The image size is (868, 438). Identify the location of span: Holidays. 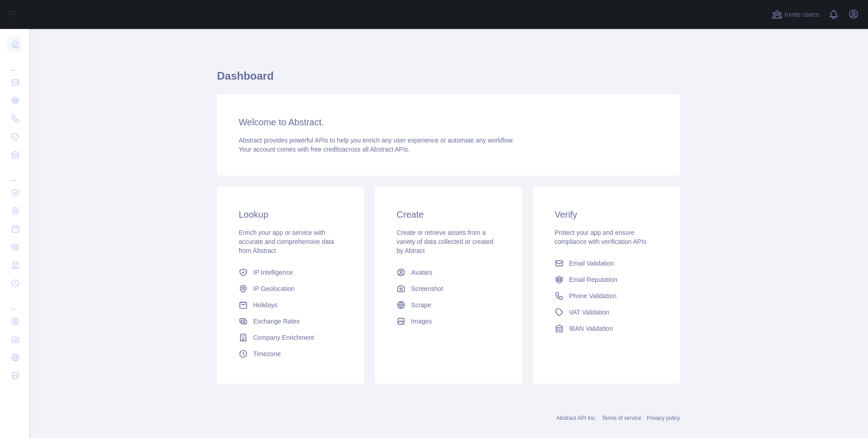
(265, 305).